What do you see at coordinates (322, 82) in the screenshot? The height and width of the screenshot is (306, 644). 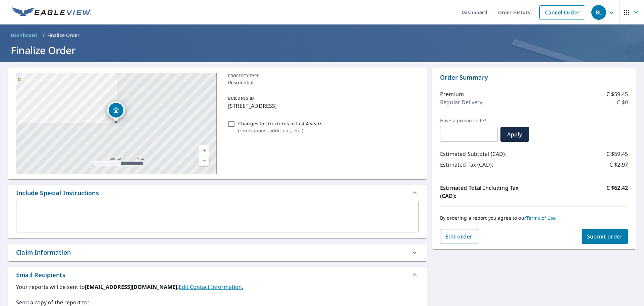 I see `p: Residential` at bounding box center [322, 82].